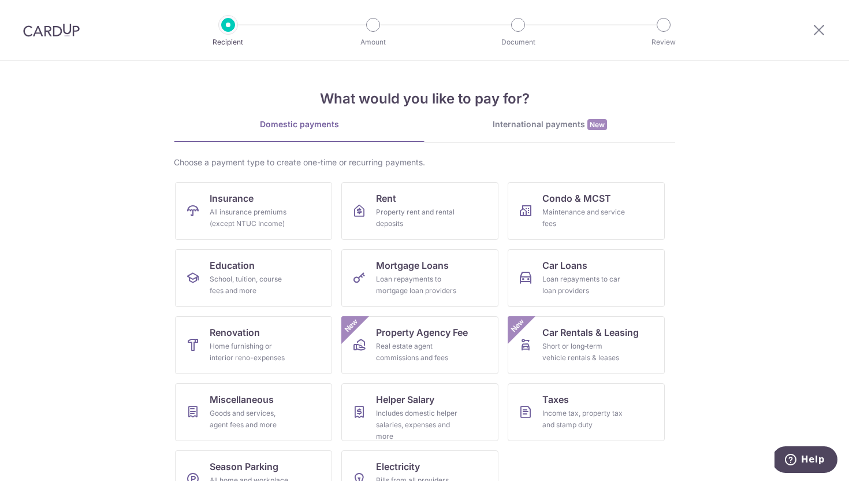 The width and height of the screenshot is (849, 481). What do you see at coordinates (586, 412) in the screenshot?
I see `a: TaxesIncome tax, property tax and stamp duty` at bounding box center [586, 412].